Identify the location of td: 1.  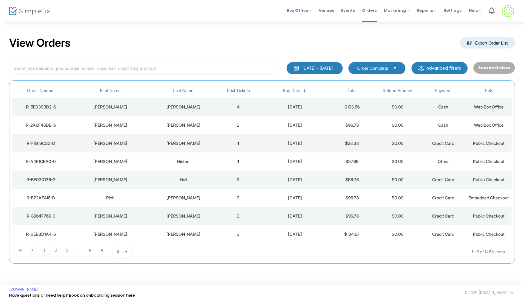
(238, 143).